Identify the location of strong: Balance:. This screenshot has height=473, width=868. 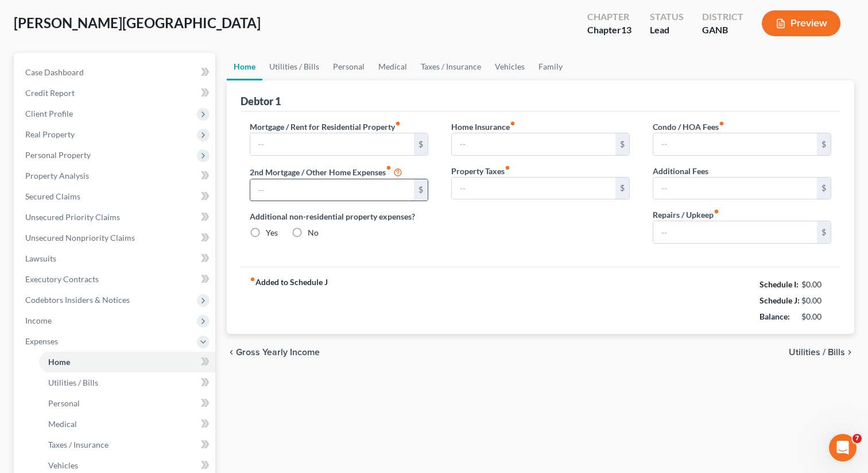
(774, 316).